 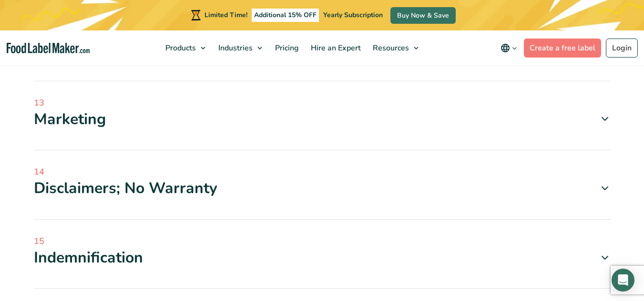 I want to click on a: Products, so click(x=185, y=48).